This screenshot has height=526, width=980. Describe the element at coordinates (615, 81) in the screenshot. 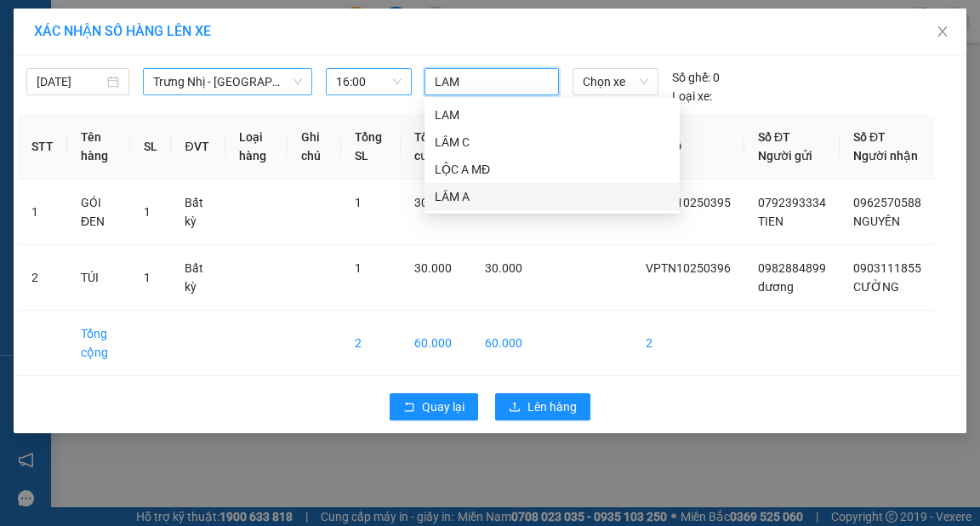

I see `span: Chọn xe` at that location.